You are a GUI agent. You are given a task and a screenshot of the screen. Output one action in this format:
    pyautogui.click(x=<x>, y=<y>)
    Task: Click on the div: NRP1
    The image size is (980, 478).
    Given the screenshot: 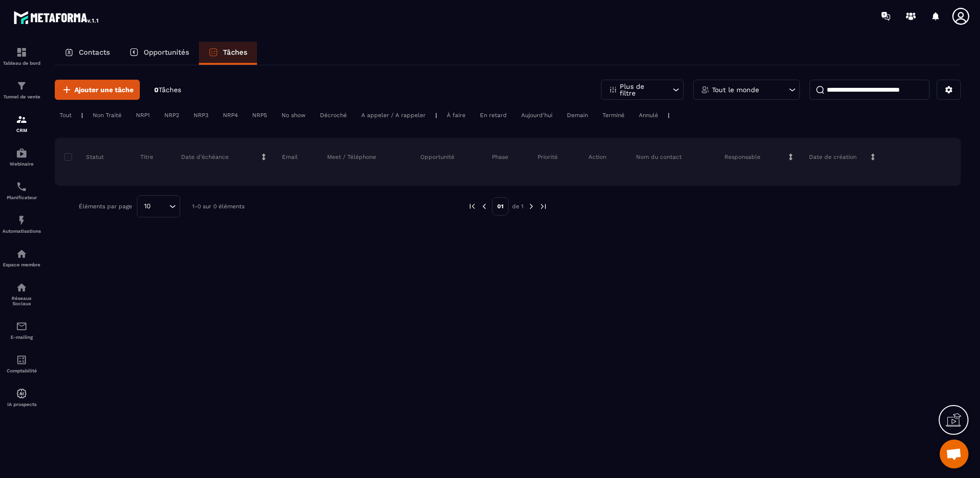 What is the action you would take?
    pyautogui.click(x=143, y=115)
    